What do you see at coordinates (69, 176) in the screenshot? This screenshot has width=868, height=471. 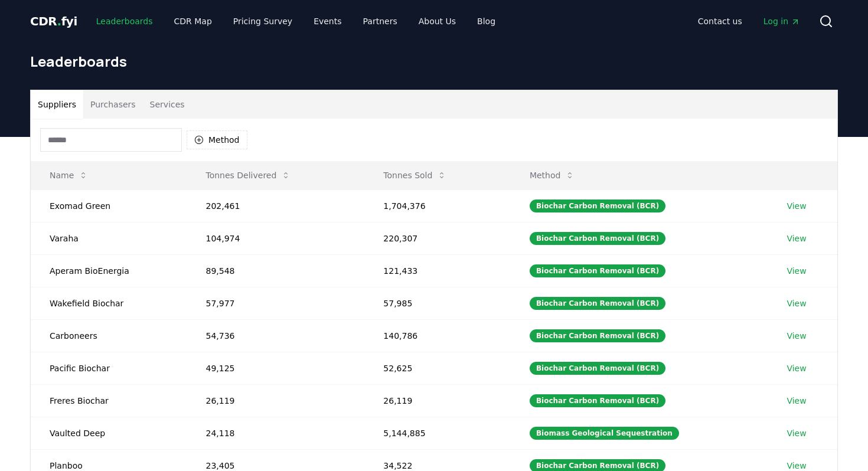 I see `button: Name` at bounding box center [69, 176].